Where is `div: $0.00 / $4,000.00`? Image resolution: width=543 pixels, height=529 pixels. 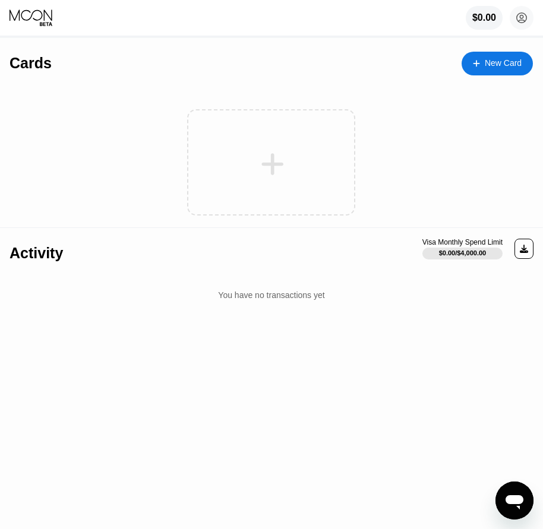 div: $0.00 / $4,000.00 is located at coordinates (463, 253).